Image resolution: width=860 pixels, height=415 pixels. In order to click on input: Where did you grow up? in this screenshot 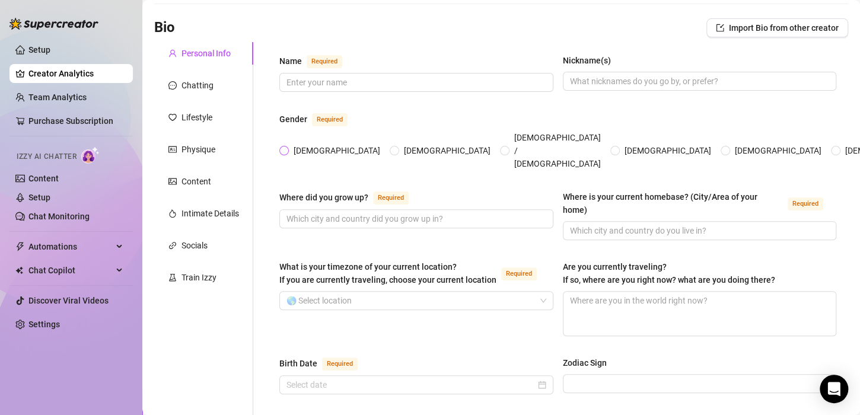, I will do `click(415, 219)`.